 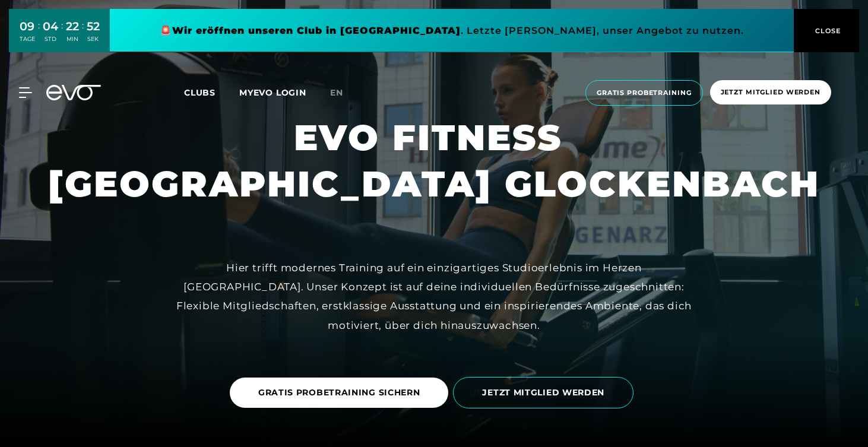 I want to click on div: 09, so click(x=27, y=26).